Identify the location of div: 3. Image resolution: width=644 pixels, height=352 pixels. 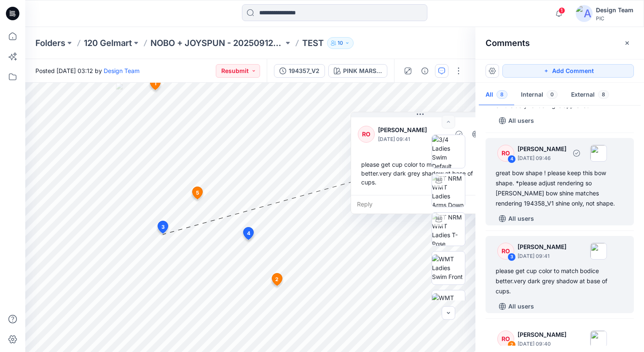
(512, 257).